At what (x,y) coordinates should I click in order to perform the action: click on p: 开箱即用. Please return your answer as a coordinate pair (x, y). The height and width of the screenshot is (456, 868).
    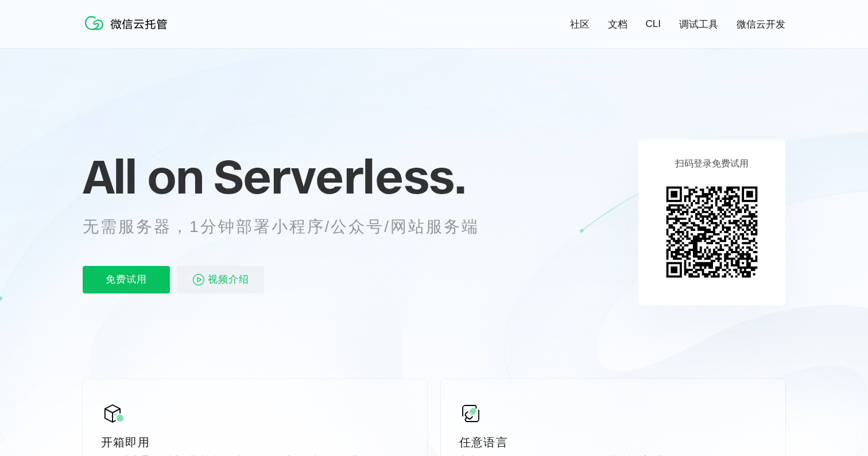
    Looking at the image, I should click on (255, 442).